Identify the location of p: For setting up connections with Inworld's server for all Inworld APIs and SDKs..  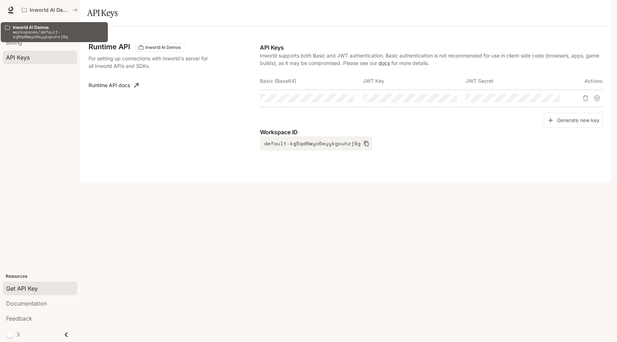
(151, 62).